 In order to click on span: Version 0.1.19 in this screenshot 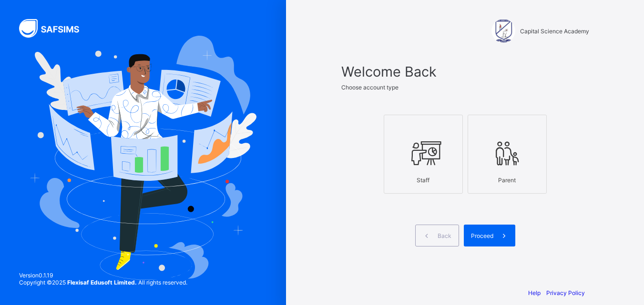, I will do `click(103, 275)`.